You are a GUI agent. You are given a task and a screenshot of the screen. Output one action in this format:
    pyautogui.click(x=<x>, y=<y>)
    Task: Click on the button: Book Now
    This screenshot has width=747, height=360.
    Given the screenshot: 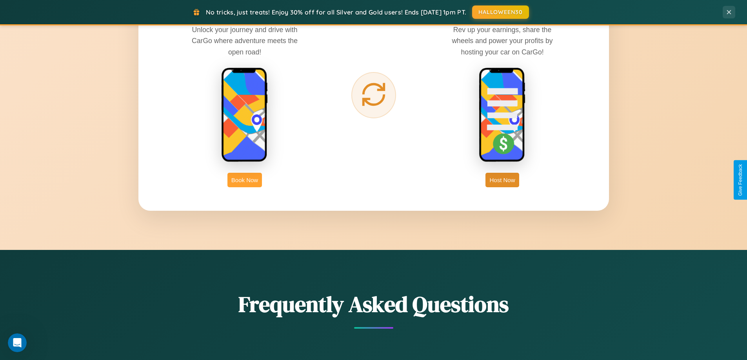 What is the action you would take?
    pyautogui.click(x=245, y=180)
    